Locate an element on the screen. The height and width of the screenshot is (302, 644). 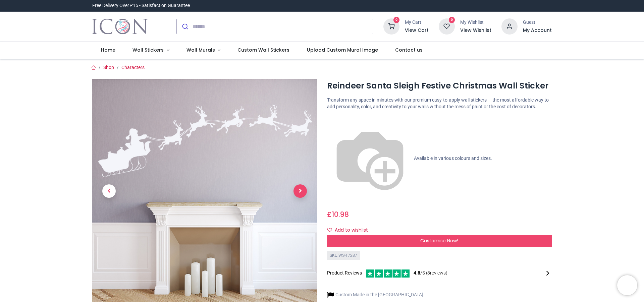
span: Upload Custom Mural Image is located at coordinates (343, 50).